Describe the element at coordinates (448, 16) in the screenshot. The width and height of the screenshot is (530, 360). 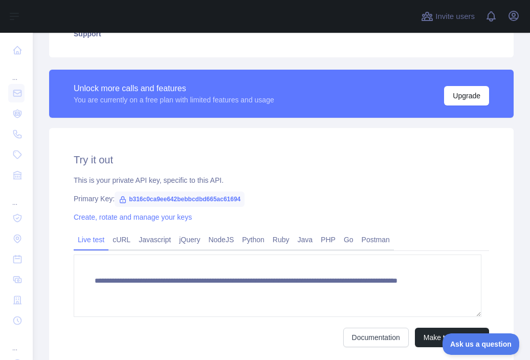
I see `button: Invite users` at that location.